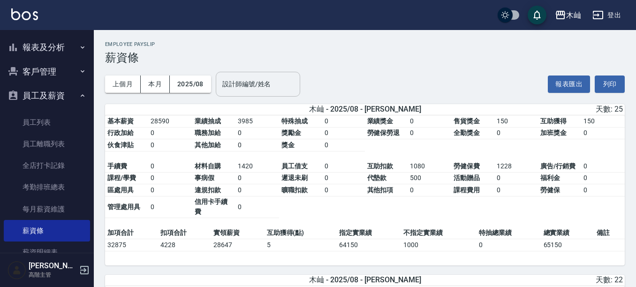 The width and height of the screenshot is (636, 287). What do you see at coordinates (155, 84) in the screenshot?
I see `button: 本月` at bounding box center [155, 84].